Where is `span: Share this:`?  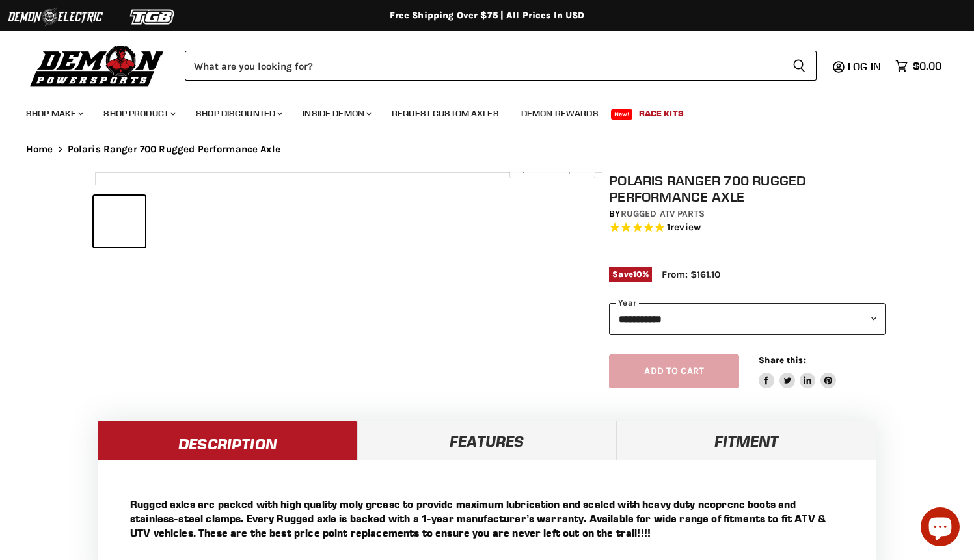
span: Share this: is located at coordinates (782, 359).